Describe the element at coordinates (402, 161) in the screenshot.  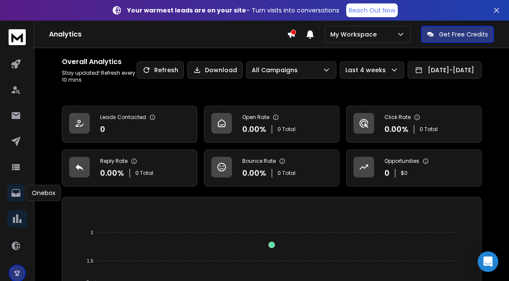
I see `p: Opportunities` at that location.